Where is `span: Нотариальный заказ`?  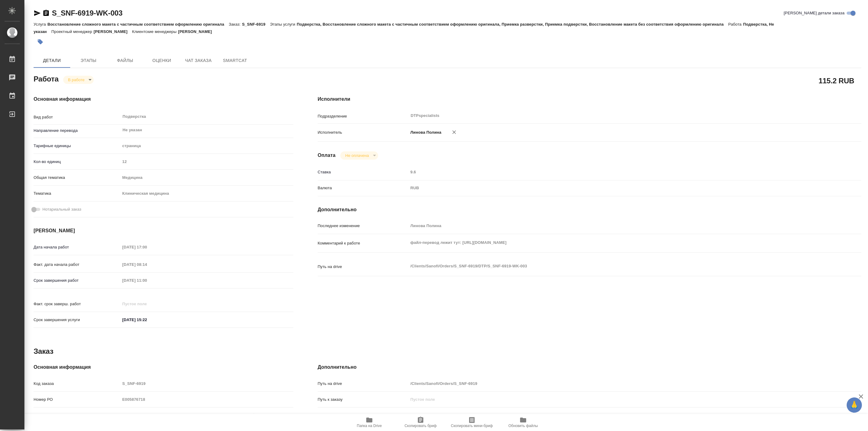 span: Нотариальный заказ is located at coordinates (61, 209).